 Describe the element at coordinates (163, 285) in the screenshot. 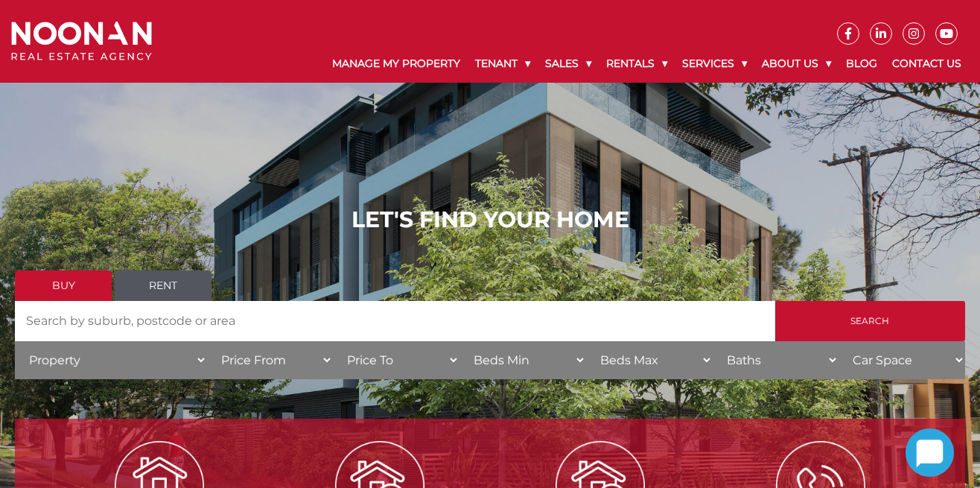

I see `a: Rent` at that location.